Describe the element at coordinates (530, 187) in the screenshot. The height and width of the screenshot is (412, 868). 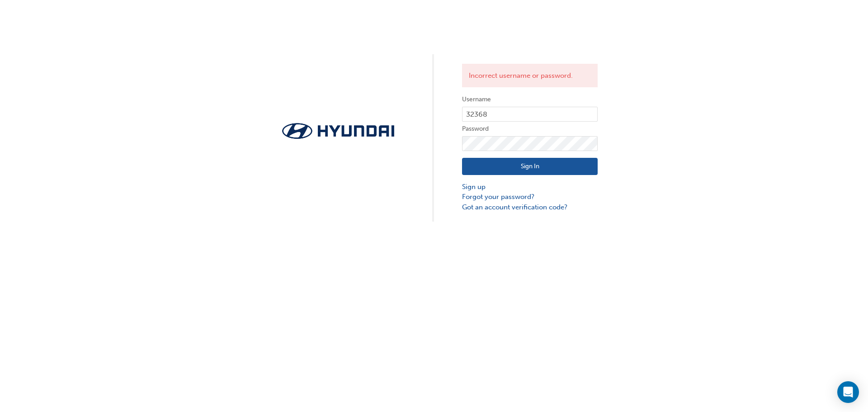
I see `a: Sign up` at that location.